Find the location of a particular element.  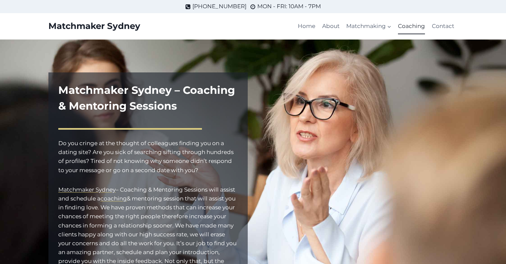

nav: Primary is located at coordinates (376, 26).